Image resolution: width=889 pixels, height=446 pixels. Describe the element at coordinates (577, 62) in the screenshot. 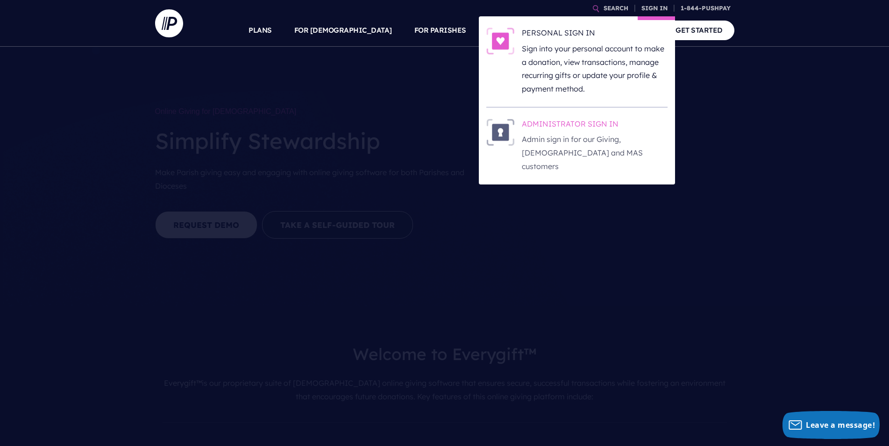

I see `a: PERSONAL SIGN IN - Illustration PERSONAL SIGN IN Sign into your personal account to make a donati...` at that location.